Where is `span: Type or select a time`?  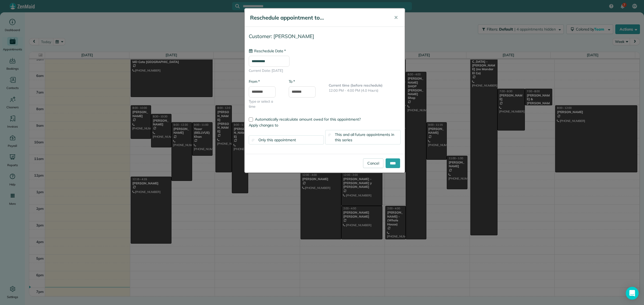
span: Type or select a time is located at coordinates (264, 104).